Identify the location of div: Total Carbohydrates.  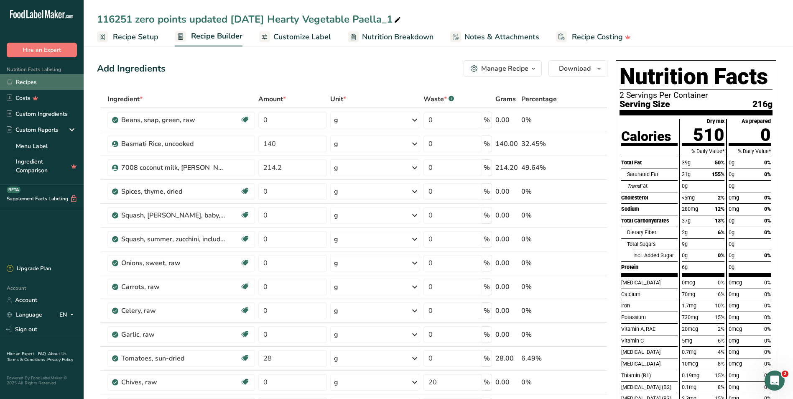
(649, 221).